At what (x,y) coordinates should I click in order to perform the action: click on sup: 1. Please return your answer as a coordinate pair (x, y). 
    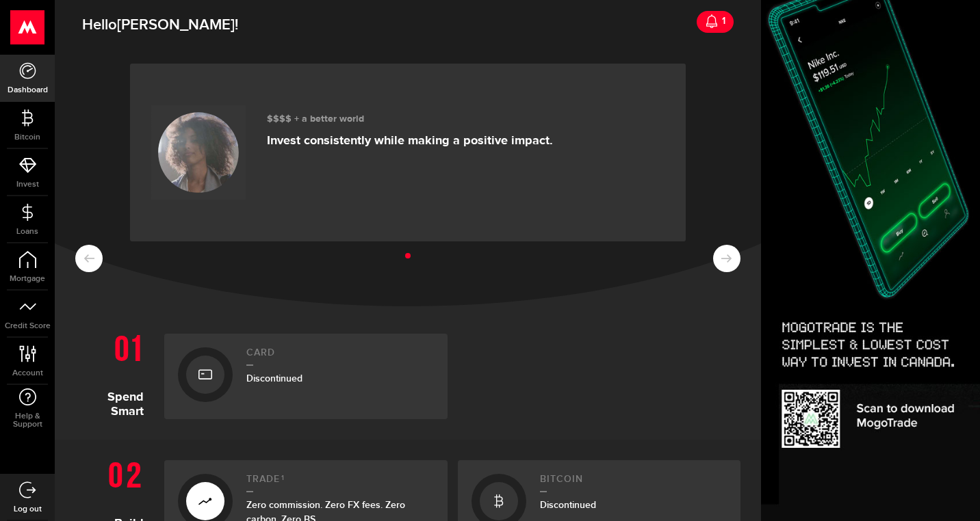
    Looking at the image, I should click on (283, 478).